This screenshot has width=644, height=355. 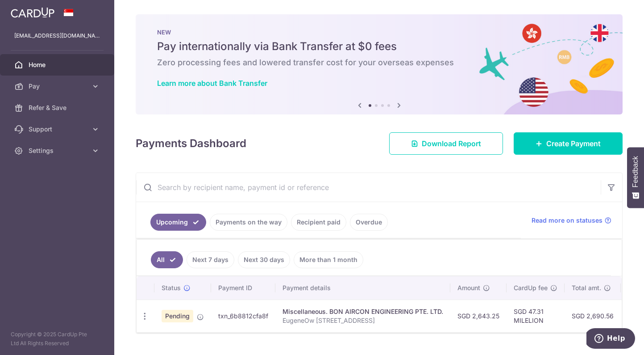 What do you see at coordinates (243, 315) in the screenshot?
I see `td: txn_6b8812cfa8f` at bounding box center [243, 315].